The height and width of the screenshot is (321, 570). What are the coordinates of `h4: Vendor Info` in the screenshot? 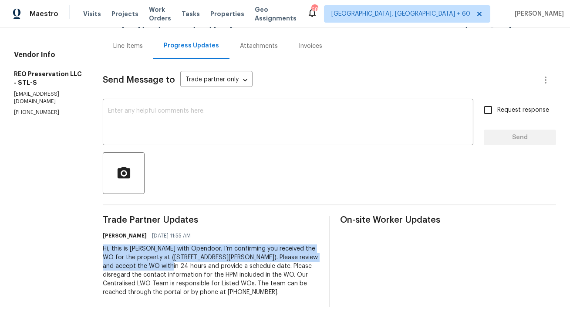 It's located at (48, 55).